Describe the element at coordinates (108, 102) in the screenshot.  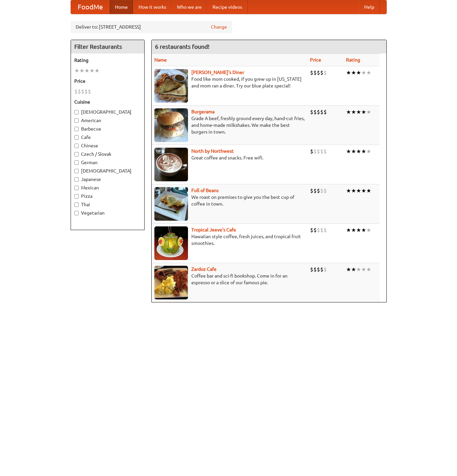
I see `h5: Cuisine` at that location.